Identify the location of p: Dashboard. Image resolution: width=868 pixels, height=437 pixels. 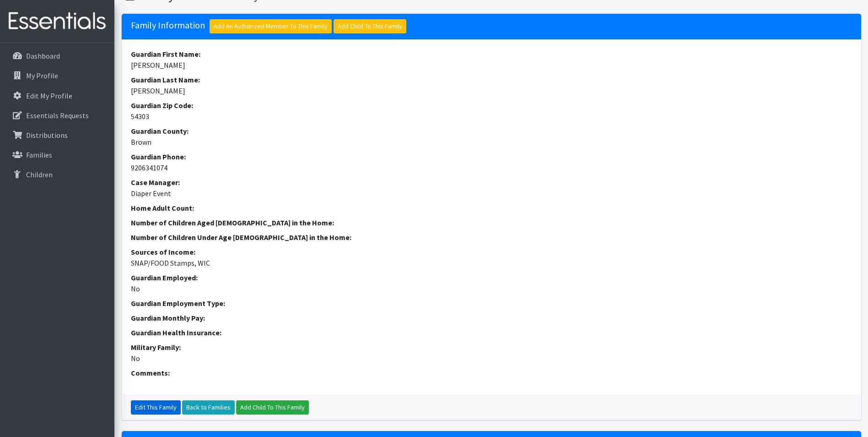
(43, 56).